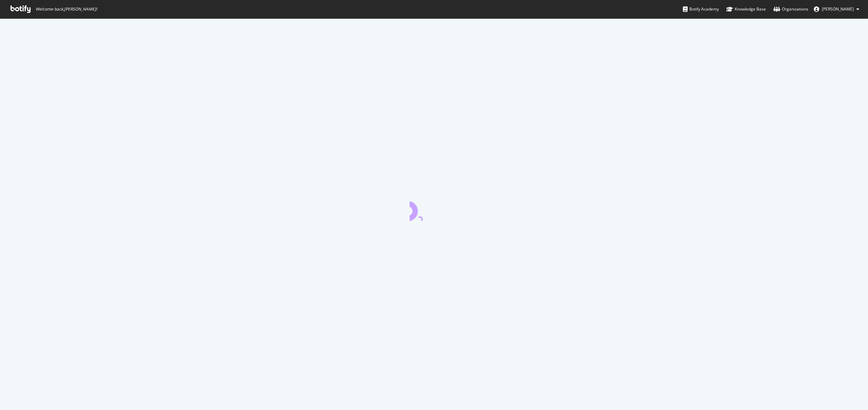 The image size is (868, 410). Describe the element at coordinates (701, 9) in the screenshot. I see `div: Botify Academy` at that location.